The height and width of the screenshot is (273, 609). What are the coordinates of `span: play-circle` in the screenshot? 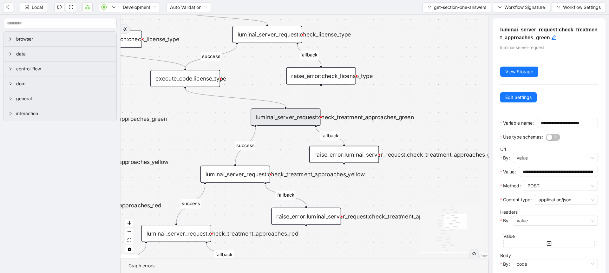 It's located at (104, 7).